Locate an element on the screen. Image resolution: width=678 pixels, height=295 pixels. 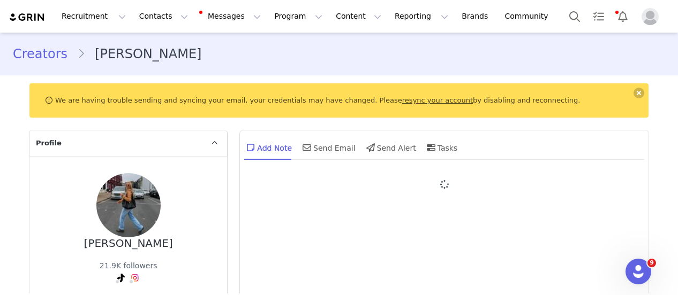
button: Program is located at coordinates (298, 16).